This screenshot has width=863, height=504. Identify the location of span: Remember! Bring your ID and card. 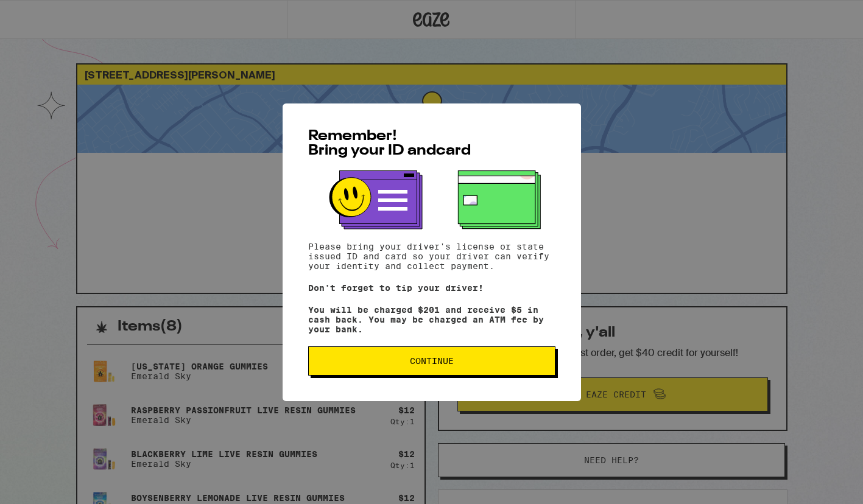
(389, 144).